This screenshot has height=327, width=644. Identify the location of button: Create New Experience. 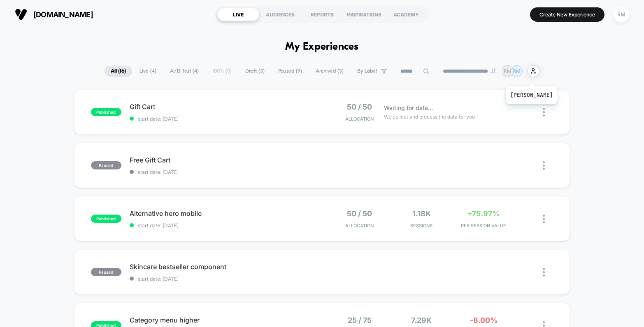
(567, 14).